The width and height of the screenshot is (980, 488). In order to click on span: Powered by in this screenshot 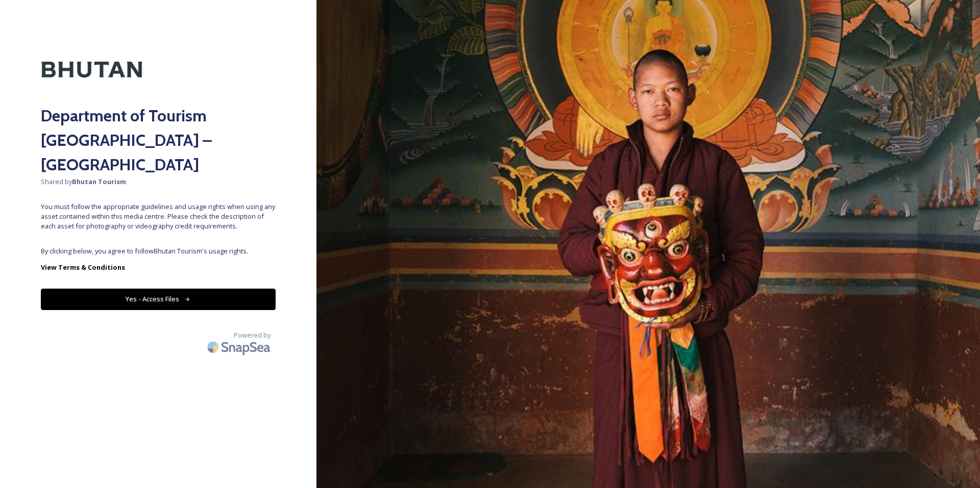, I will do `click(252, 335)`.